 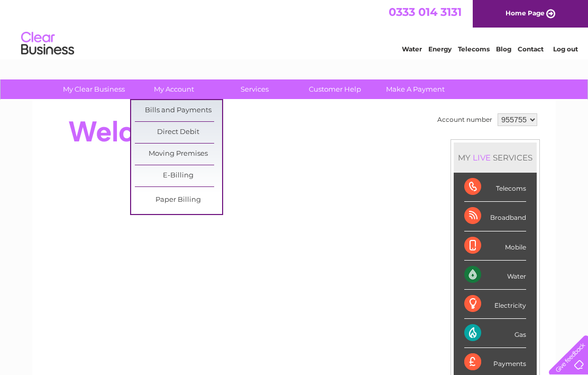 What do you see at coordinates (48, 44) in the screenshot?
I see `img: logo.png` at bounding box center [48, 44].